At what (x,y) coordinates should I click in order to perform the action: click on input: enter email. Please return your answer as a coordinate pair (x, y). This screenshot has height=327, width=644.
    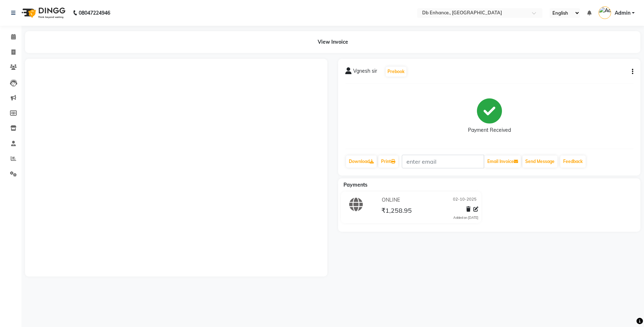
    Looking at the image, I should click on (443, 161).